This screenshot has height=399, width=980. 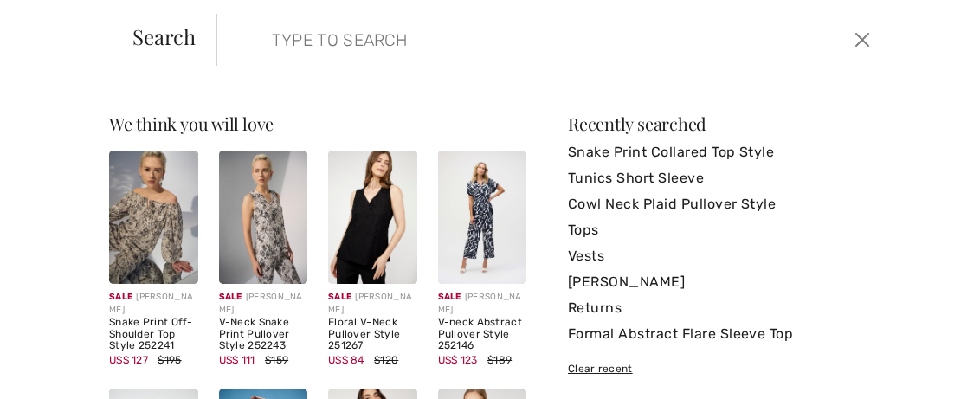 I want to click on div: Recently searched, so click(x=719, y=124).